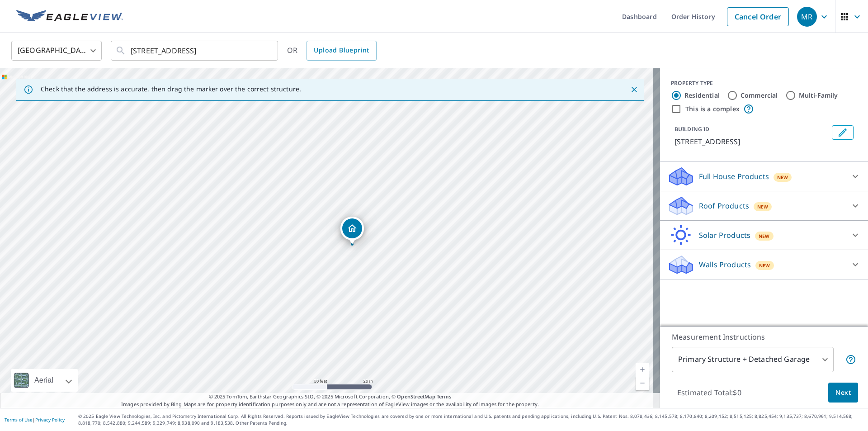  What do you see at coordinates (752, 359) in the screenshot?
I see `div: Primary Structure + Detached Garage` at bounding box center [752, 359].